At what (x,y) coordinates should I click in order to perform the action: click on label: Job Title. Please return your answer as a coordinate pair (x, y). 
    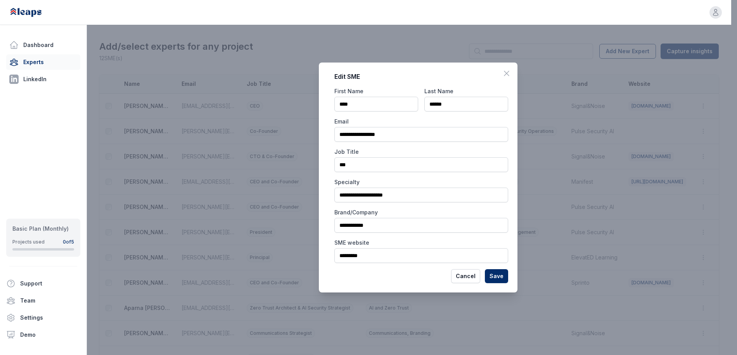
    Looking at the image, I should click on (421, 152).